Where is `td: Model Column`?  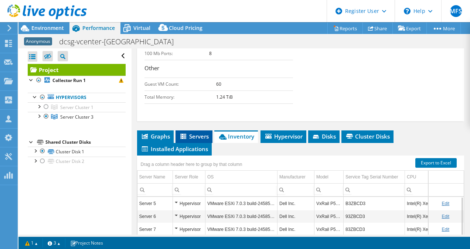 td: Model Column is located at coordinates (329, 177).